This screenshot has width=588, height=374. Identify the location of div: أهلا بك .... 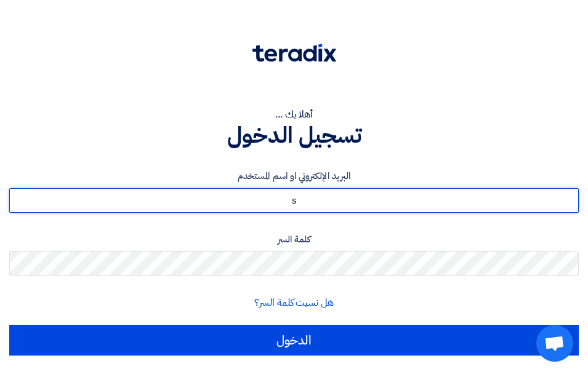
(294, 114).